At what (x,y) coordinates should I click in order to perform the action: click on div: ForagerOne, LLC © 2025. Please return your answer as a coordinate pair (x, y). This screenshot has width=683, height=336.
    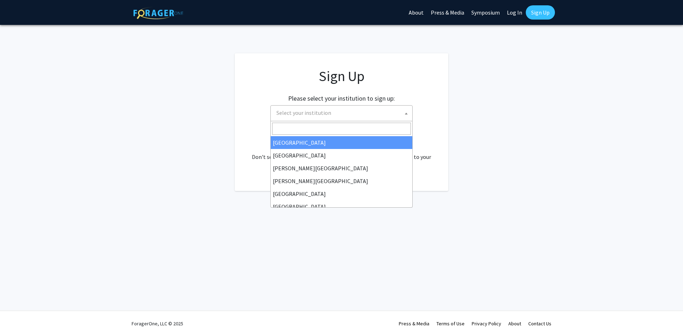
    Looking at the image, I should click on (157, 324).